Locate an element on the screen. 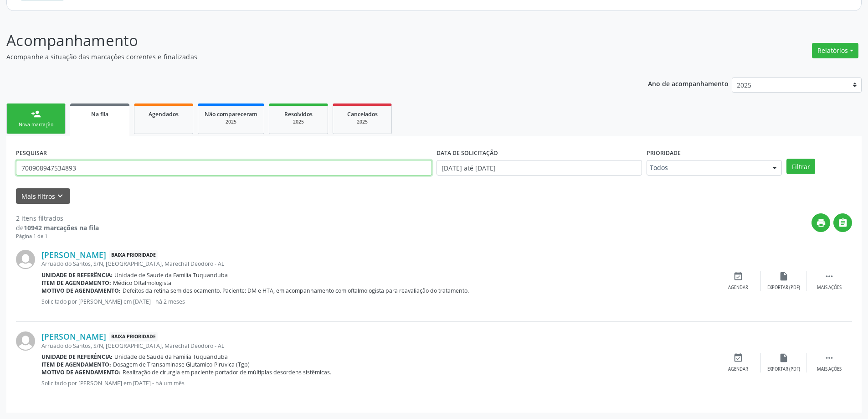 The width and height of the screenshot is (868, 419). label: Prioridade is located at coordinates (663, 153).